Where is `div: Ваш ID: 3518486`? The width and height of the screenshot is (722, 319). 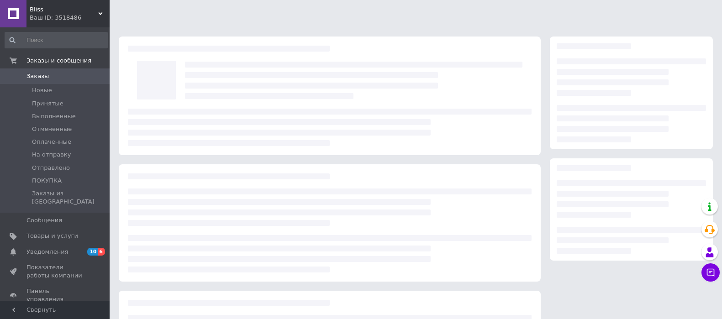
div: Ваш ID: 3518486 is located at coordinates (69, 18).